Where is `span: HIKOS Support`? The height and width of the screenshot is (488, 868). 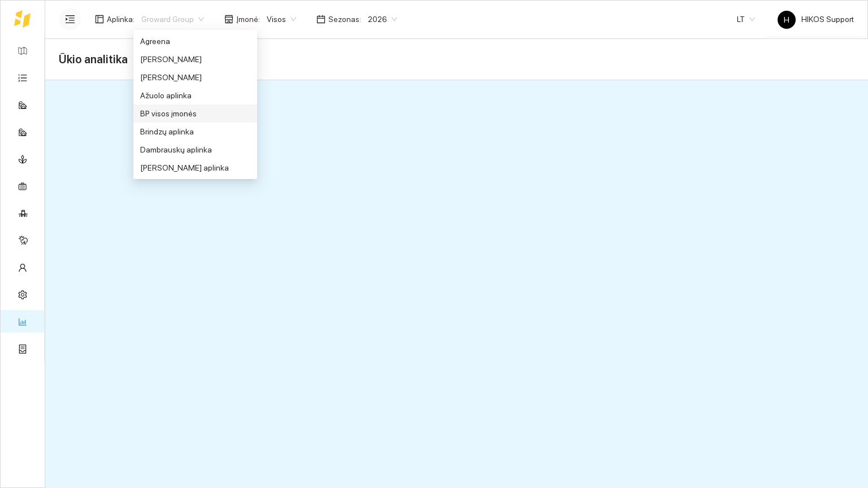 span: HIKOS Support is located at coordinates (815, 19).